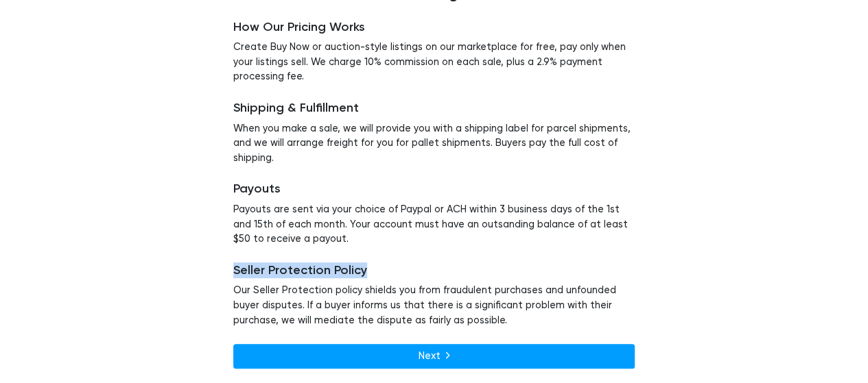 The width and height of the screenshot is (868, 383). What do you see at coordinates (434, 108) in the screenshot?
I see `h5: Shipping & Fulfillment` at bounding box center [434, 108].